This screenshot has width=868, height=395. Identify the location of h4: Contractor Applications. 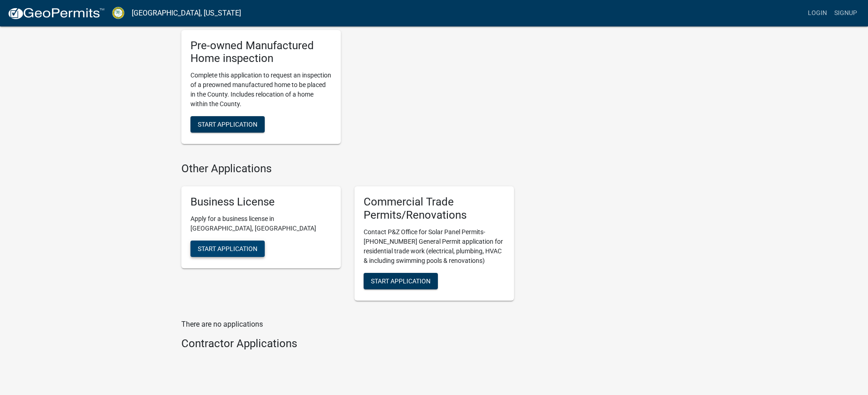
(347, 343).